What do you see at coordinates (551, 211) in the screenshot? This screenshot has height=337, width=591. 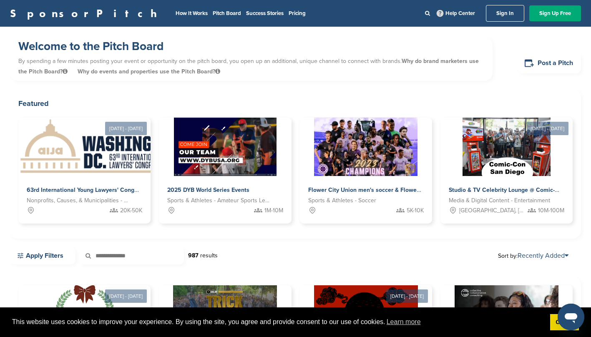 I see `span: 10M-100M` at bounding box center [551, 211].